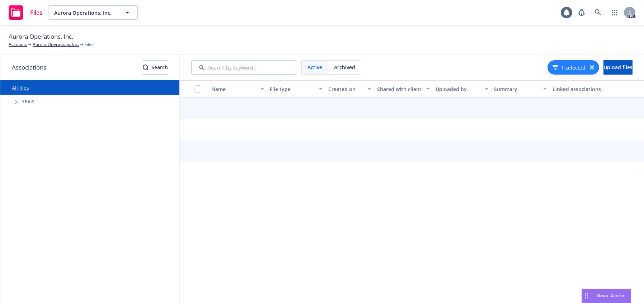 This screenshot has width=644, height=303. I want to click on div: Created on, so click(346, 89).